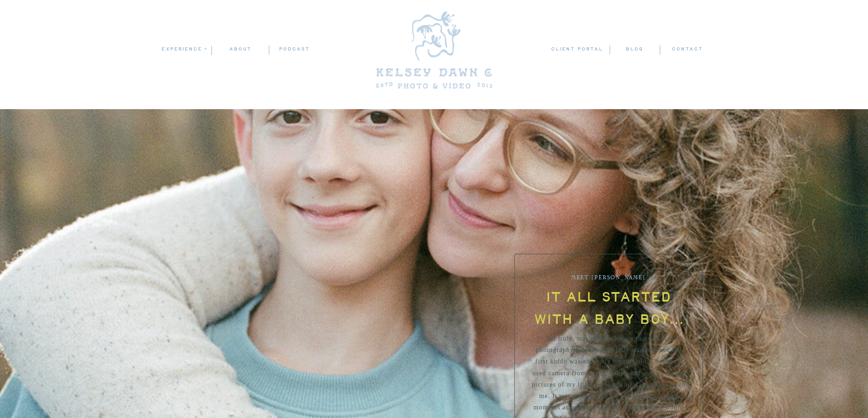 The image size is (868, 418). Describe the element at coordinates (240, 49) in the screenshot. I see `nav: ABOUT` at that location.